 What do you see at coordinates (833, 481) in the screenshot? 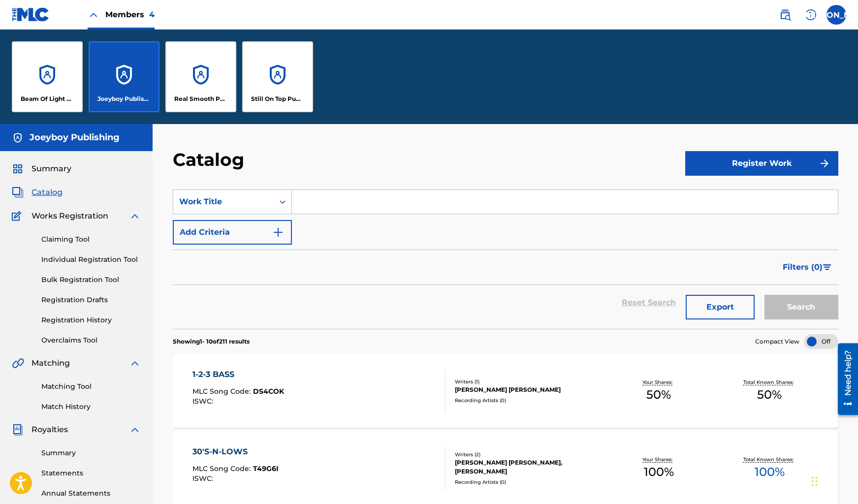
I see `div: Chat Widget` at bounding box center [833, 481].